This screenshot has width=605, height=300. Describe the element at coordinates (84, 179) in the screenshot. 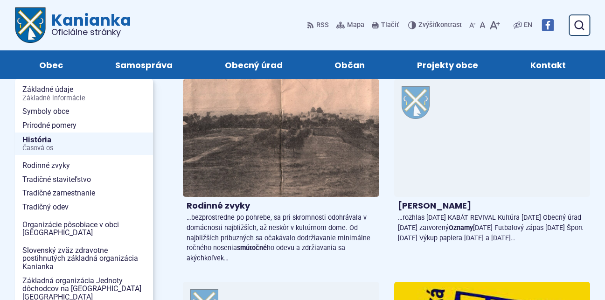

I see `span: Tradičné staviteľstvo` at that location.